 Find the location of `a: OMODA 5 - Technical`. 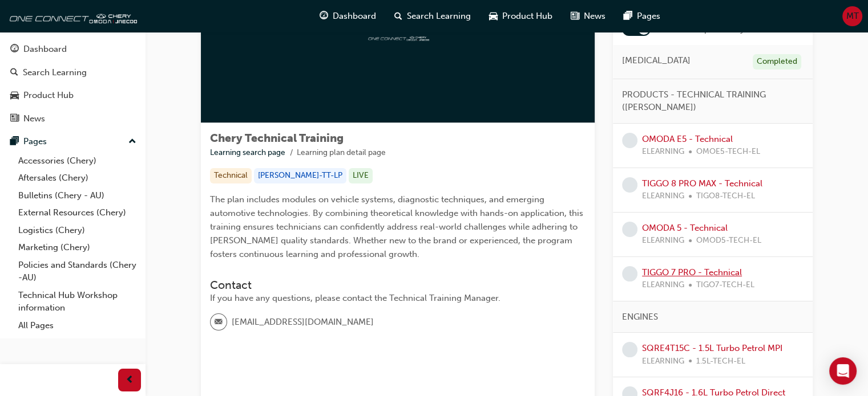

a: OMODA 5 - Technical is located at coordinates (685, 228).